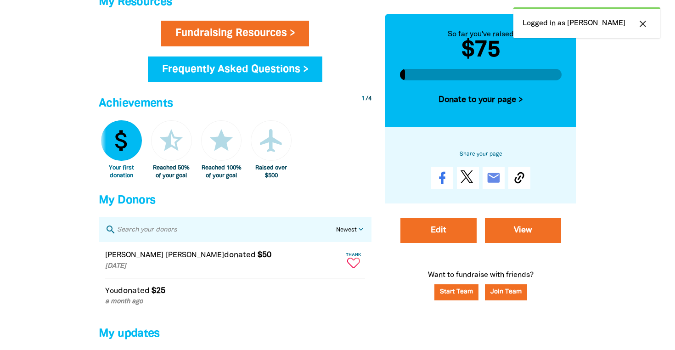  What do you see at coordinates (271, 172) in the screenshot?
I see `div: Raised over $500` at bounding box center [271, 172].